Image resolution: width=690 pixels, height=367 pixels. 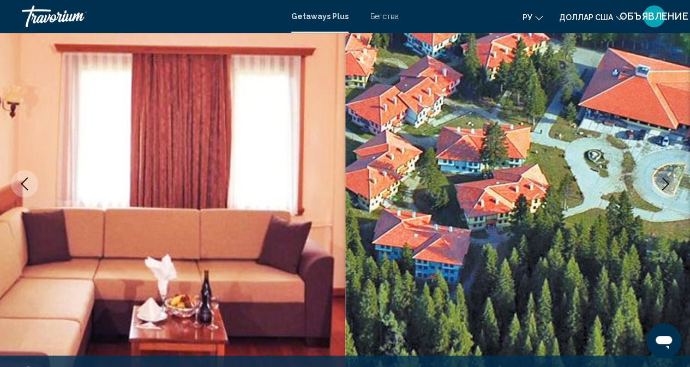 What do you see at coordinates (528, 17) in the screenshot?
I see `font: ру` at bounding box center [528, 17].